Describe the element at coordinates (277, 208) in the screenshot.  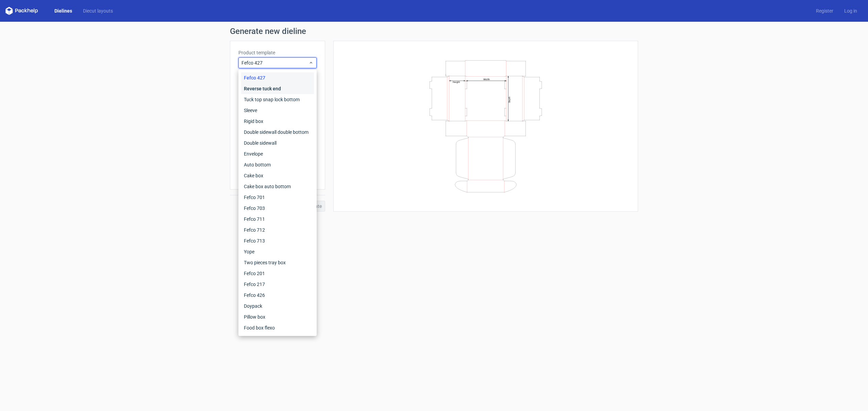
I see `div: Fefco 703` at that location.